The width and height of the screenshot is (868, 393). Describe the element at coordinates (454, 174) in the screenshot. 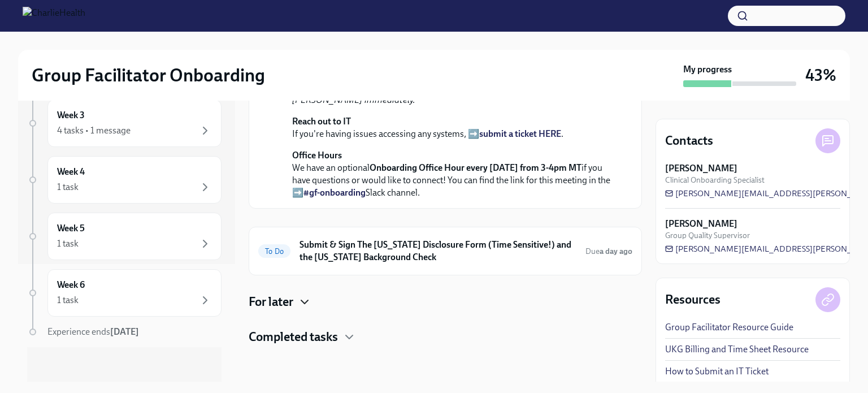

I see `p: We have an optional if you have questions or would like to connect! You can find the link for thi...` at that location.